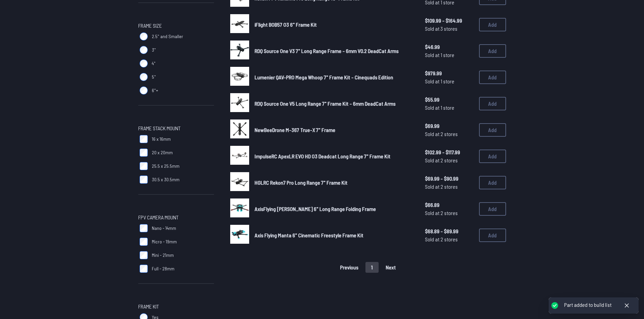  What do you see at coordinates (167, 36) in the screenshot?
I see `span: 2.5" and Smaller` at bounding box center [167, 36].